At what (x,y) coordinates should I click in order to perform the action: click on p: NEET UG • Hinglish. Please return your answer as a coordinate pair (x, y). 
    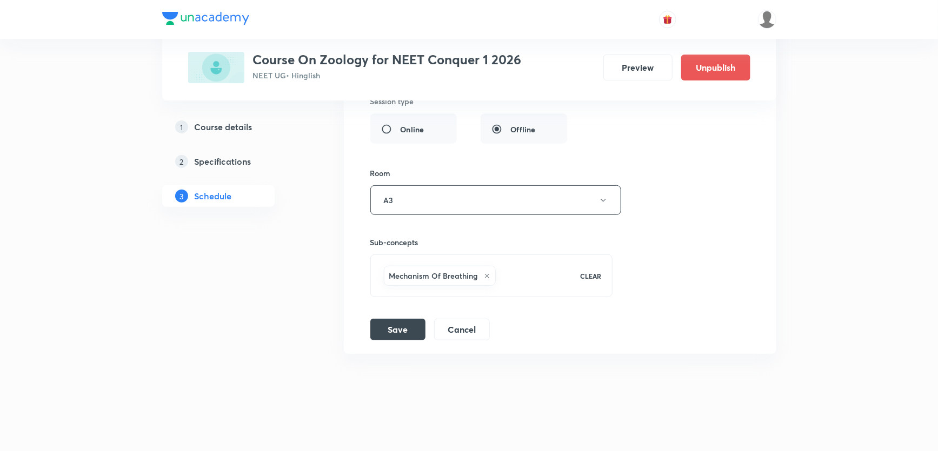
    Looking at the image, I should click on (387, 75).